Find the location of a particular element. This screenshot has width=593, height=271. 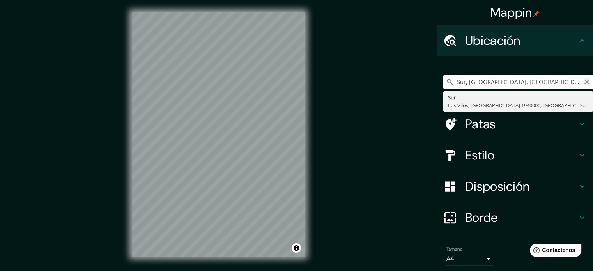

font: Mappin is located at coordinates (511, 12).